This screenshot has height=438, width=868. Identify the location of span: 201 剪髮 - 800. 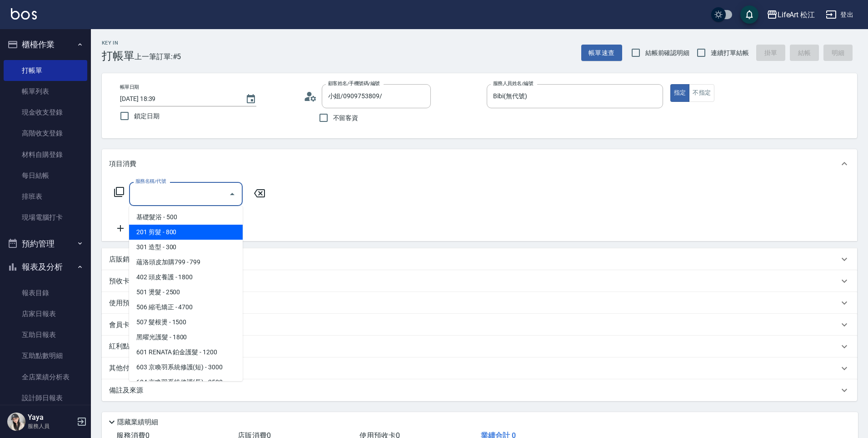
(186, 232).